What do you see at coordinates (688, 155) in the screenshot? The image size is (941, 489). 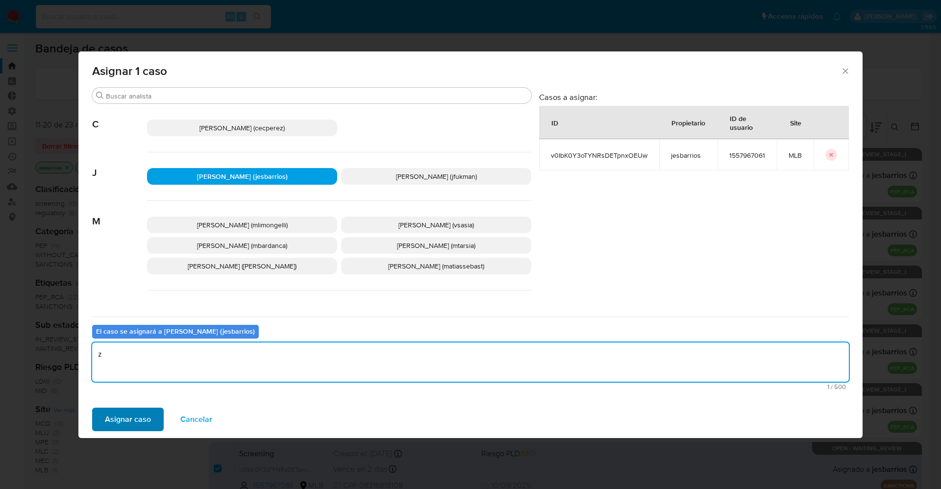 I see `span: jesbarrios` at bounding box center [688, 155].